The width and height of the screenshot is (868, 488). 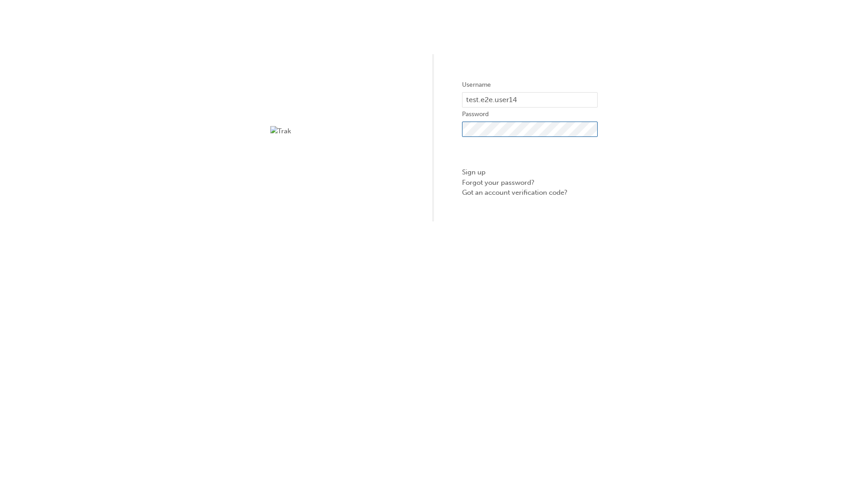 I want to click on input: Username, so click(x=530, y=100).